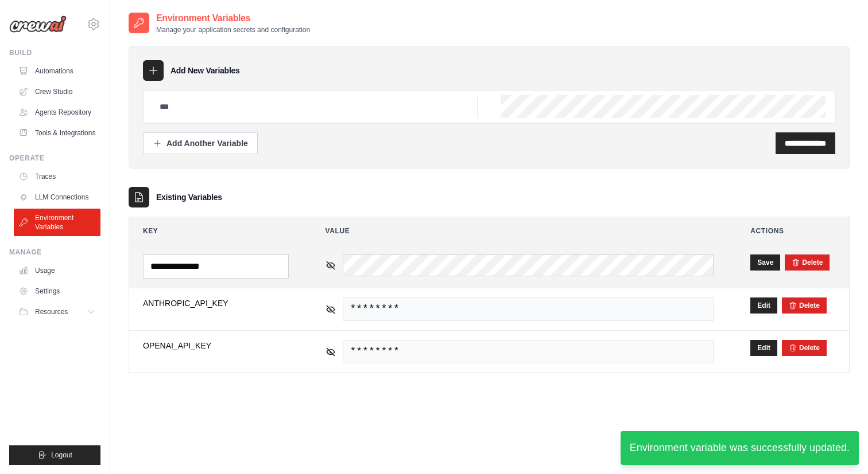 The height and width of the screenshot is (474, 868). I want to click on th: Value, so click(519, 231).